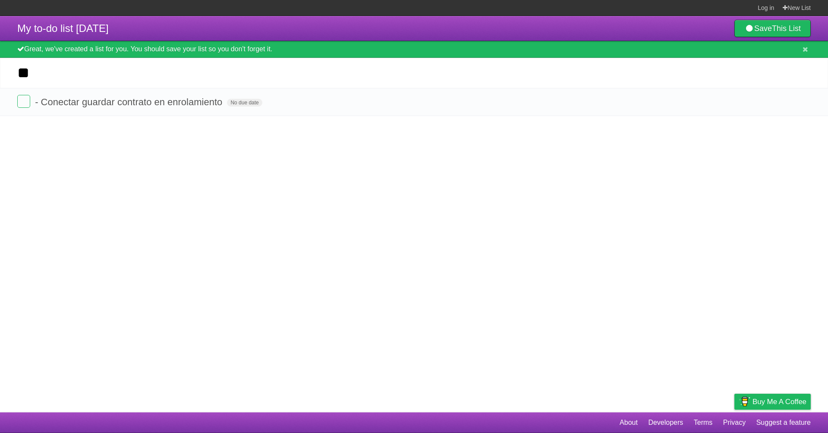 Image resolution: width=828 pixels, height=433 pixels. Describe the element at coordinates (780, 402) in the screenshot. I see `span: Buy me a coffee` at that location.